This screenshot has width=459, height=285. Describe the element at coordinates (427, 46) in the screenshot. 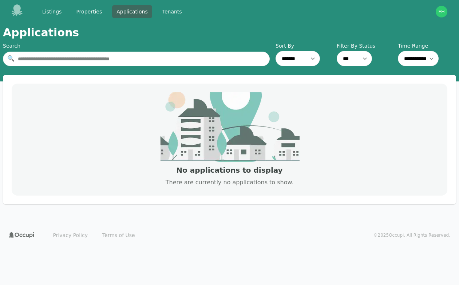

I see `label: Time Range` at that location.